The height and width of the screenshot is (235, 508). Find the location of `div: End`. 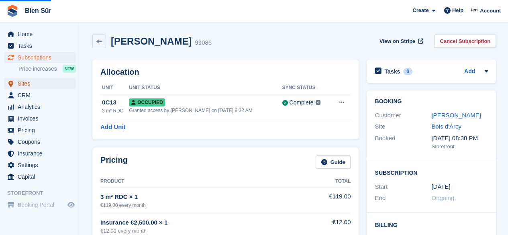

div: End is located at coordinates (403, 198).